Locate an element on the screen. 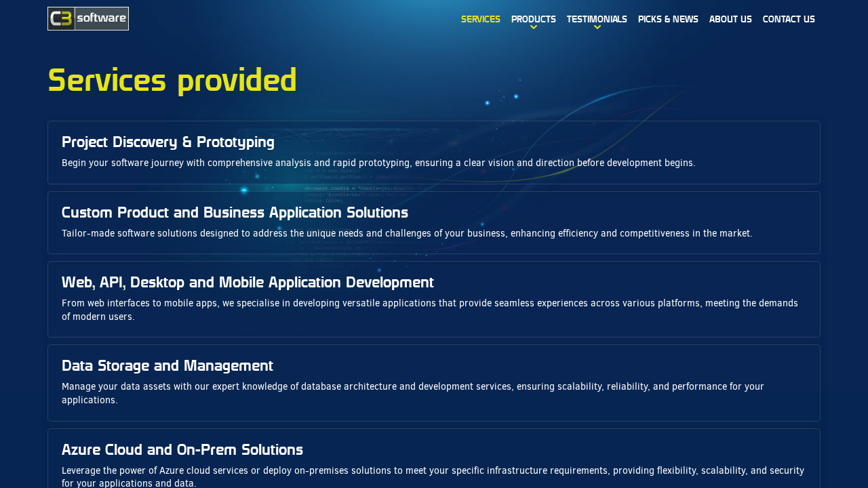  p: Tailor-made software solutions designed to address the unique needs and challenges of your busine... is located at coordinates (434, 234).